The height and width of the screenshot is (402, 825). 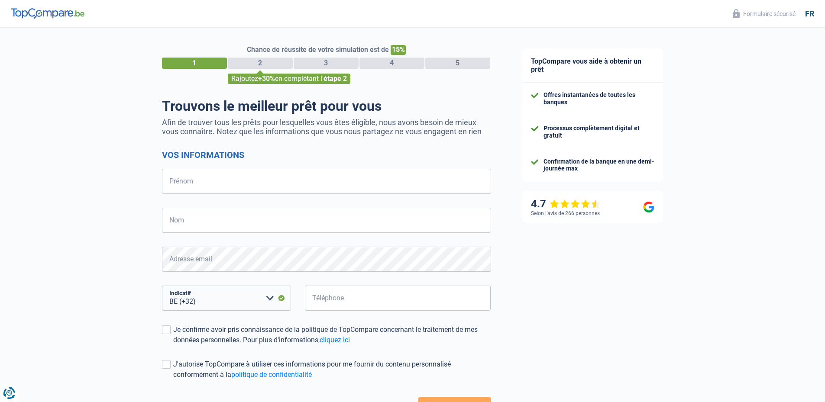 What do you see at coordinates (809, 14) in the screenshot?
I see `div: fr` at bounding box center [809, 14].